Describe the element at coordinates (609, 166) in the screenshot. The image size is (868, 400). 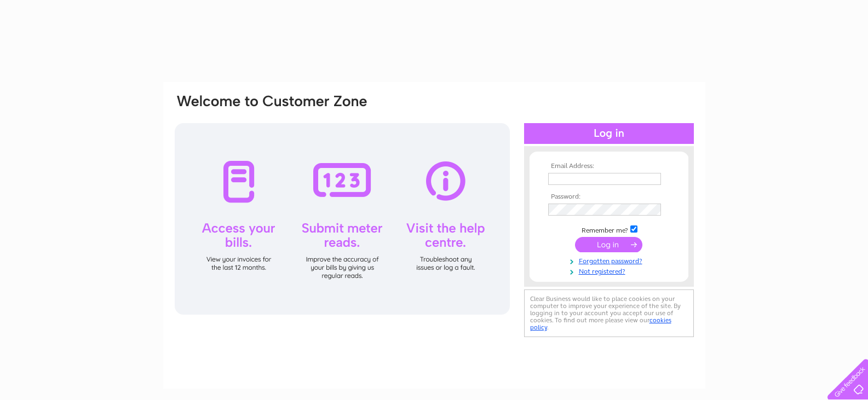
I see `th: Email Address:` at that location.